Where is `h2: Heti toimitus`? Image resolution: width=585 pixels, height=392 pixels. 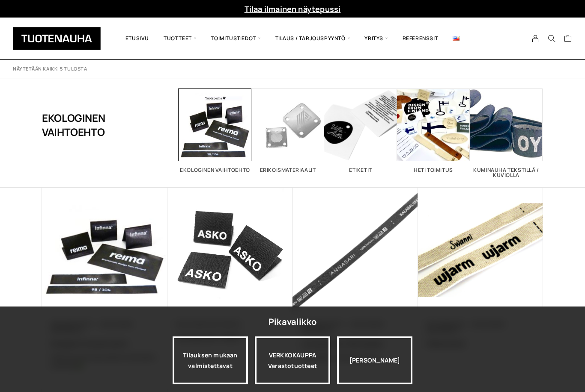
h2: Heti toimitus is located at coordinates (433, 170).